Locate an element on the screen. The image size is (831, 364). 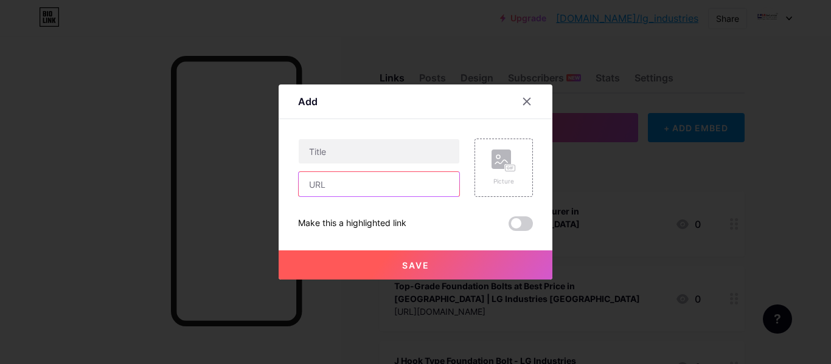
input: URL is located at coordinates (379, 184).